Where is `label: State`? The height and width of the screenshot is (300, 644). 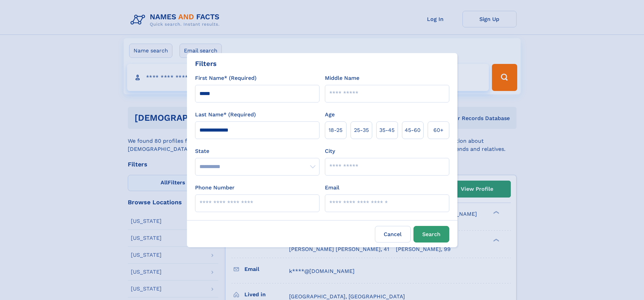 label: State is located at coordinates (257, 151).